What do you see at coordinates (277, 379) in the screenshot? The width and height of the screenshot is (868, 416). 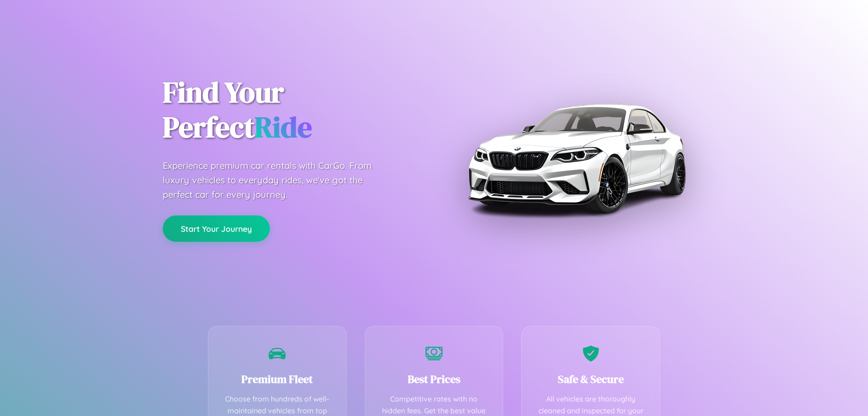 I see `h3: Premium Fleet` at bounding box center [277, 379].